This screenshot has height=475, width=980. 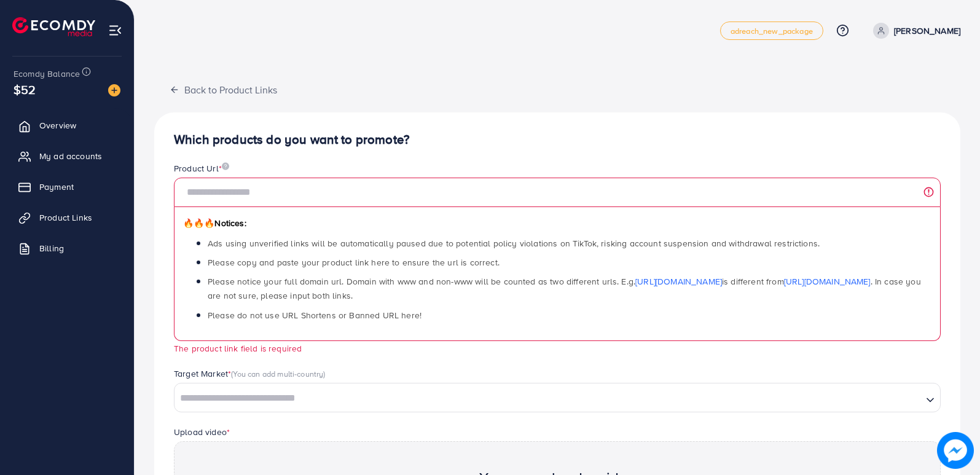 I want to click on span: Overview, so click(x=58, y=125).